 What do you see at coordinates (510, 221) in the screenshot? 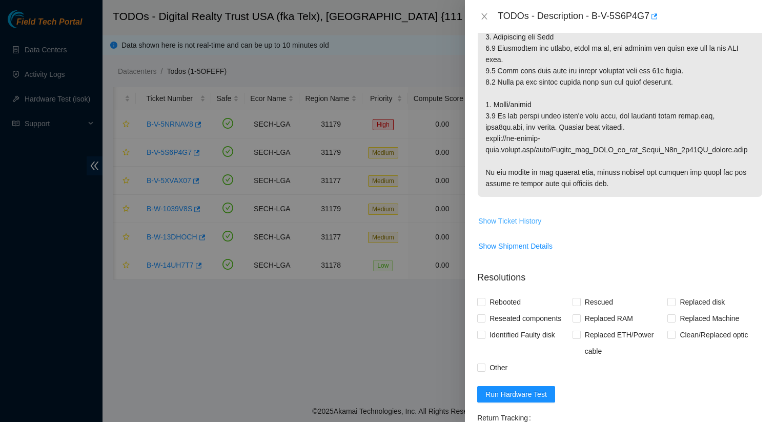
I see `span: Show Ticket History` at bounding box center [510, 221].